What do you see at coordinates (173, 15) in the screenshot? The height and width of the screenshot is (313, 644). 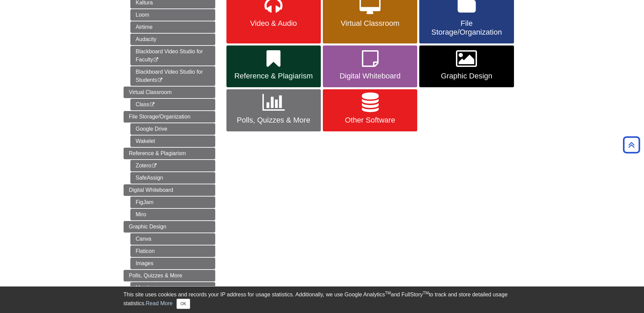 I see `a: Loom` at bounding box center [173, 15].